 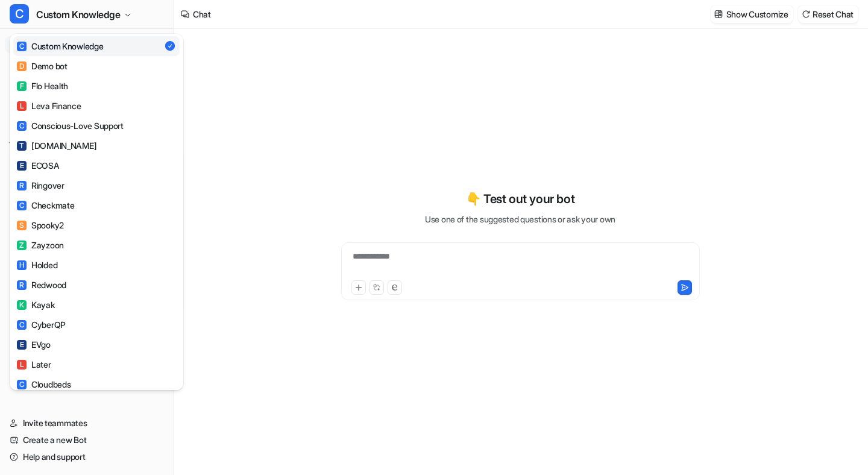 What do you see at coordinates (40, 185) in the screenshot?
I see `div: Ringover` at bounding box center [40, 185].